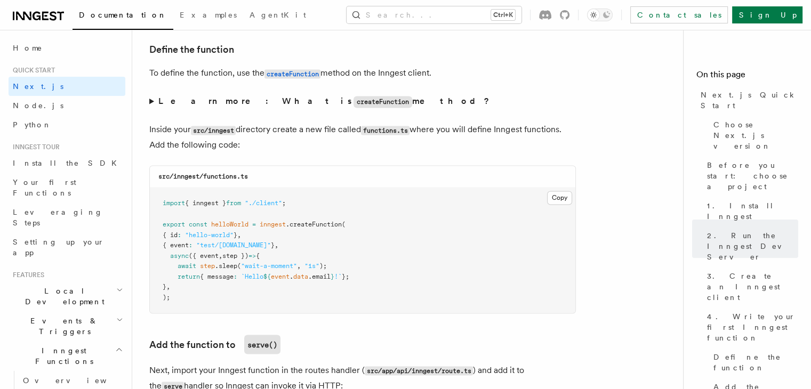 This screenshot has height=389, width=811. Describe the element at coordinates (179, 255) in the screenshot. I see `span: async` at that location.